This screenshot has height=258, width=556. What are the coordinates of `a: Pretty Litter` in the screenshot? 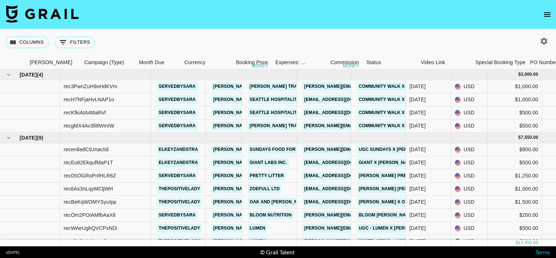 It's located at (267, 175).